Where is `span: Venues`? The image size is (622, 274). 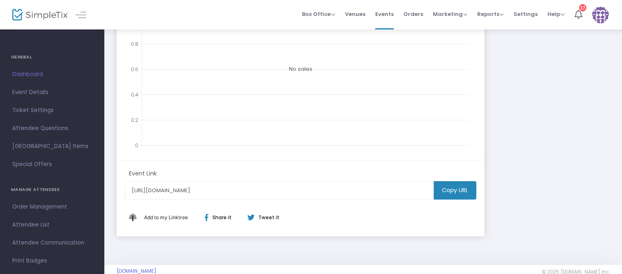 span: Venues is located at coordinates (355, 14).